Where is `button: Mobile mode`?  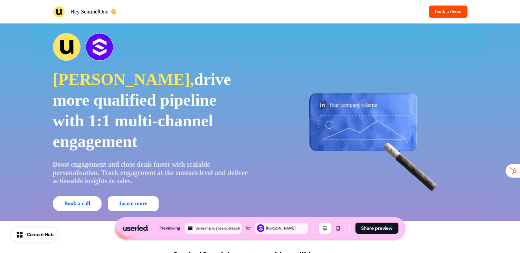 button: Mobile mode is located at coordinates (338, 228).